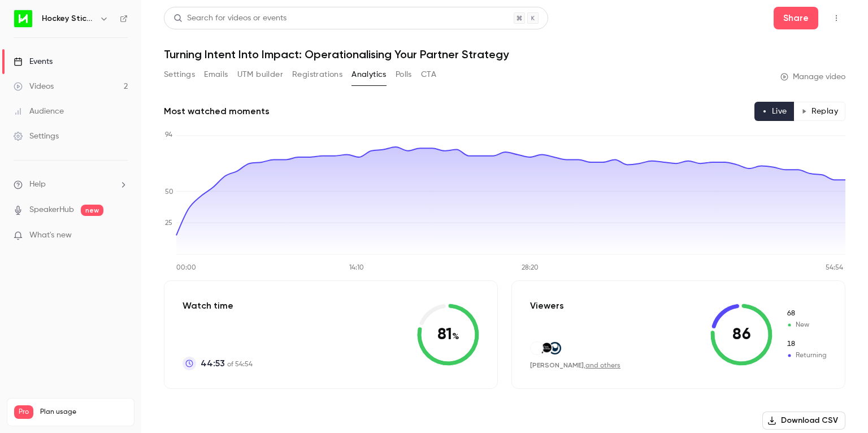  Describe the element at coordinates (24, 412) in the screenshot. I see `span: Pro` at that location.